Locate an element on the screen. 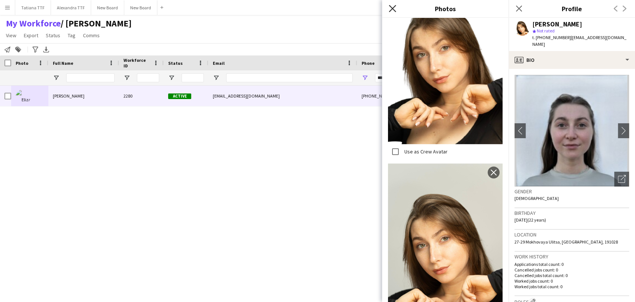 Image resolution: width=635 pixels, height=302 pixels. app-action-btn: Add to tag is located at coordinates (18, 49).